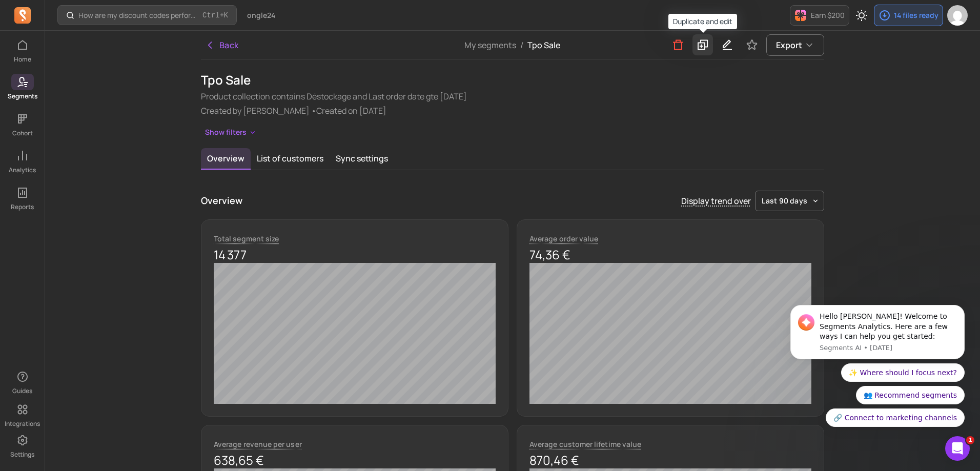 The image size is (980, 471). What do you see at coordinates (258, 444) in the screenshot?
I see `span: Average revenue per user` at bounding box center [258, 444].